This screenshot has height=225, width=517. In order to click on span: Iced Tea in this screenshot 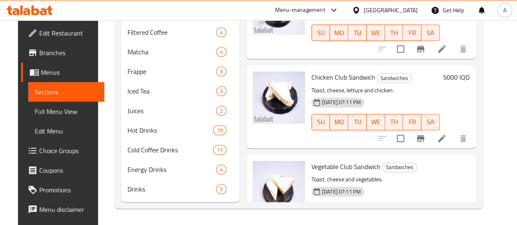, I will do `click(172, 91)`.